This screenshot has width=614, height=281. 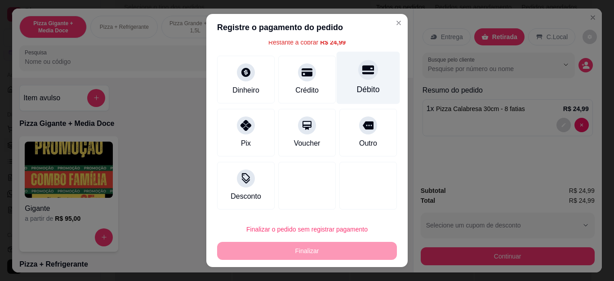 I want to click on div: Pix, so click(x=246, y=143).